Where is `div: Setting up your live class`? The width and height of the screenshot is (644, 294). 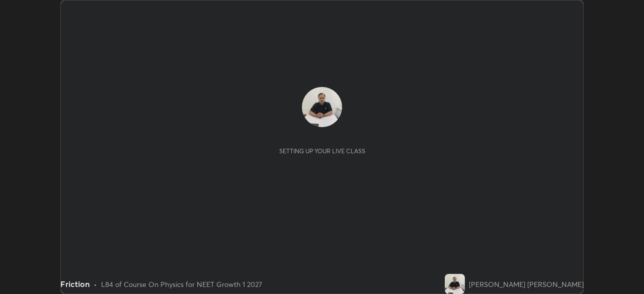 div: Setting up your live class is located at coordinates (322, 151).